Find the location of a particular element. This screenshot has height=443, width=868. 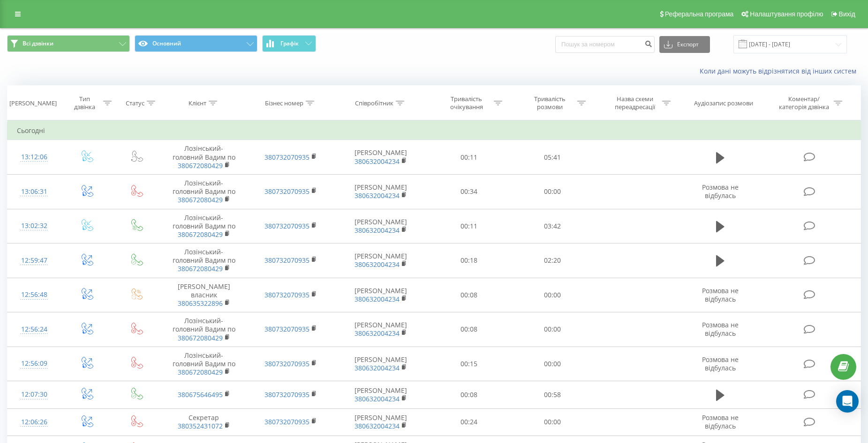

div: Співробітник is located at coordinates (374, 103).